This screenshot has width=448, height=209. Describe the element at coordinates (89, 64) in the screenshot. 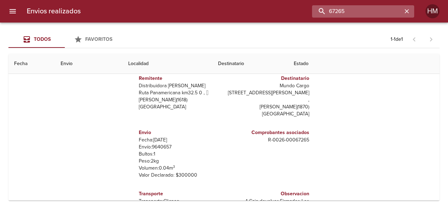

I see `th: Envio` at that location.